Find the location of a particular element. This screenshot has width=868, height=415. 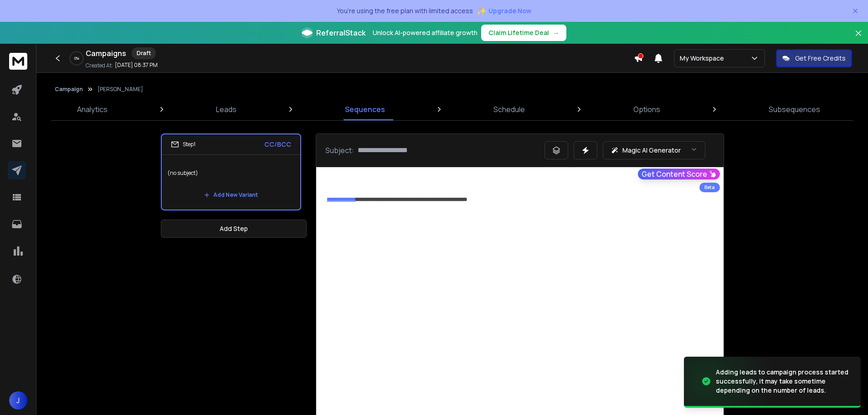

div: Step 1 is located at coordinates (183, 145).